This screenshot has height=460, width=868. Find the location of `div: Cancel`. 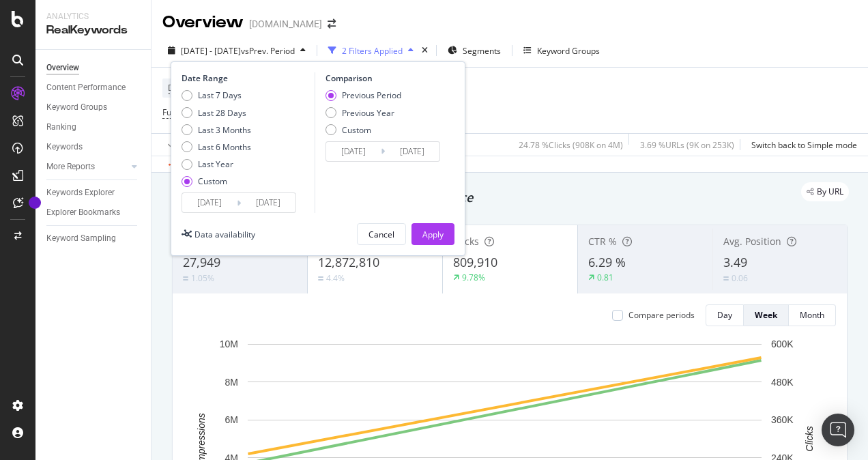

div: Cancel is located at coordinates (381, 234).